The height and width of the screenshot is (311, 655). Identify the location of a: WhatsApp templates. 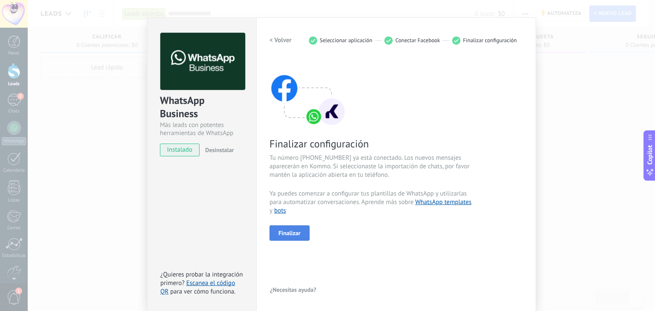
(443, 202).